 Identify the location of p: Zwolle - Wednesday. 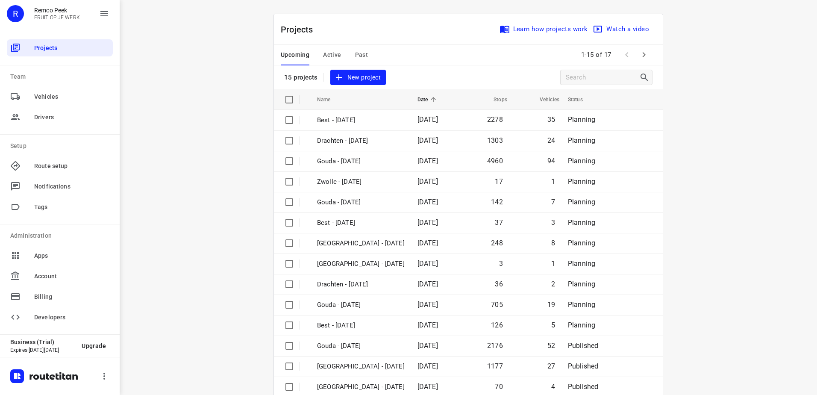
(361, 366).